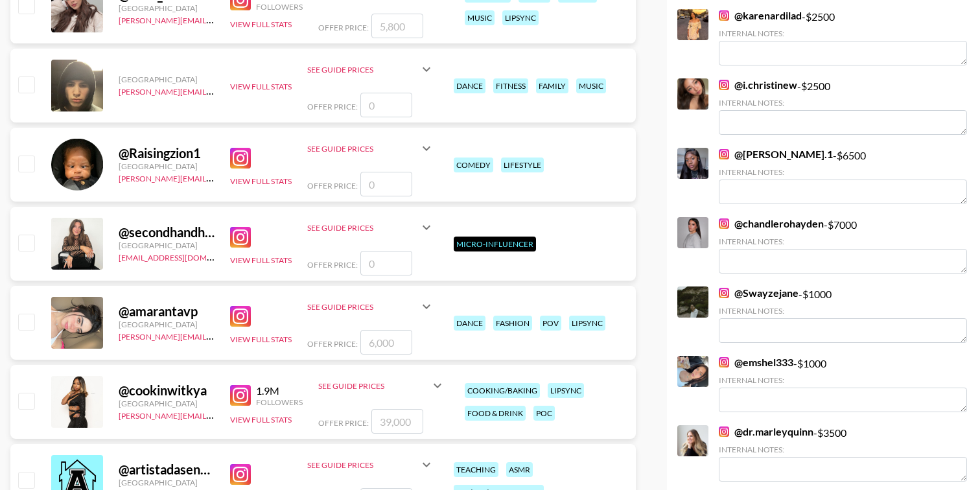 The height and width of the screenshot is (490, 980). I want to click on input: 6,000, so click(386, 342).